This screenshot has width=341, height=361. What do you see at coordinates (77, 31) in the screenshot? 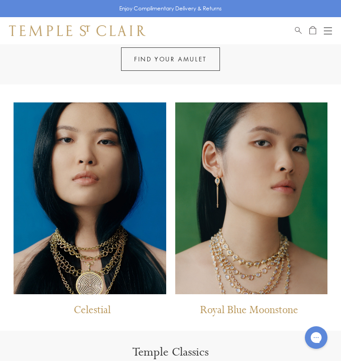
I see `img: Temple St. Clair` at bounding box center [77, 31].